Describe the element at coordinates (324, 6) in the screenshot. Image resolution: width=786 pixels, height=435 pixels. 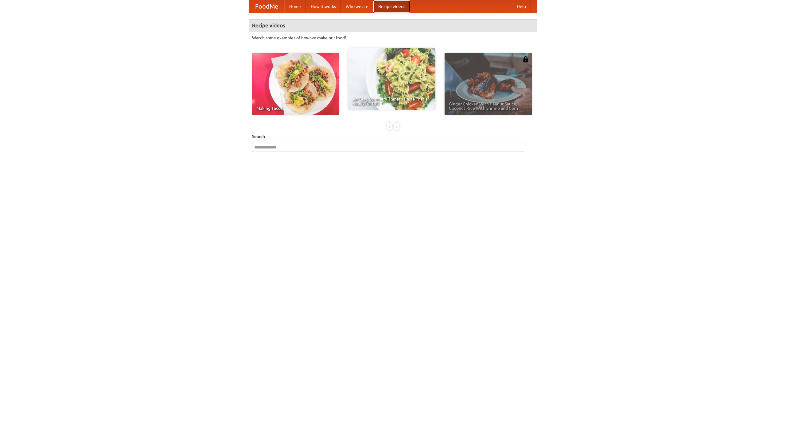
I see `a: How it works` at that location.